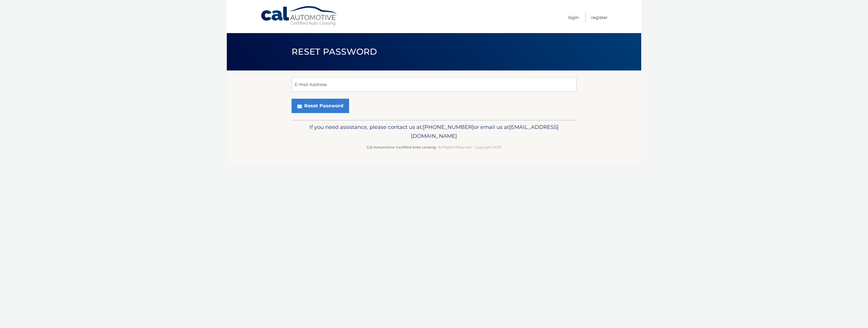  What do you see at coordinates (434, 132) in the screenshot?
I see `p: If you need assistance, please contact us at: or email us at` at bounding box center [434, 132].